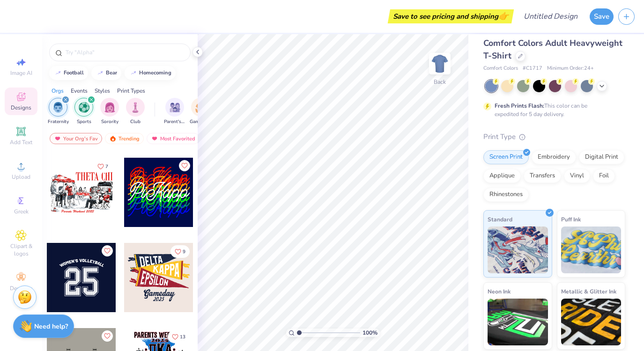  I want to click on img: Neon Ink, so click(518, 322).